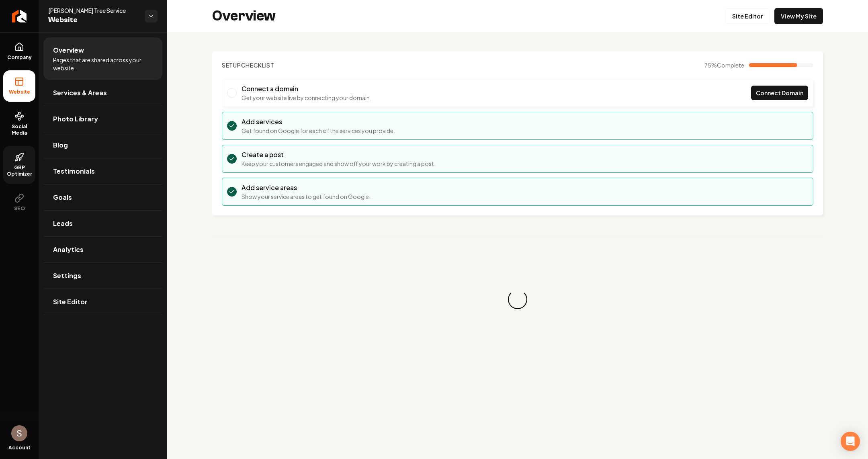 The width and height of the screenshot is (868, 459). Describe the element at coordinates (724, 65) in the screenshot. I see `span: 75 %` at that location.